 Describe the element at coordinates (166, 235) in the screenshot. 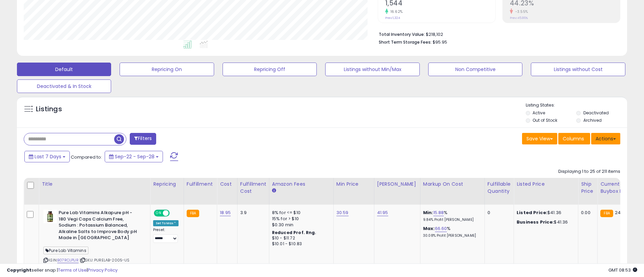

I see `div: Preset:` at that location.